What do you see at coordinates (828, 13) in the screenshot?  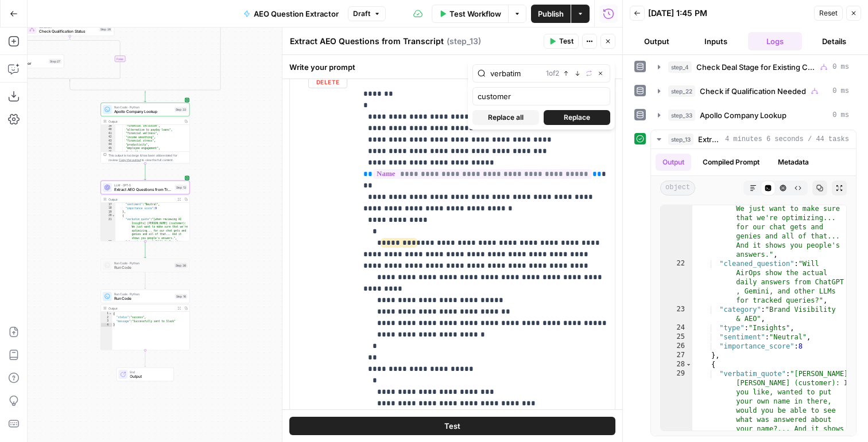 I see `button: Reset` at bounding box center [828, 13].